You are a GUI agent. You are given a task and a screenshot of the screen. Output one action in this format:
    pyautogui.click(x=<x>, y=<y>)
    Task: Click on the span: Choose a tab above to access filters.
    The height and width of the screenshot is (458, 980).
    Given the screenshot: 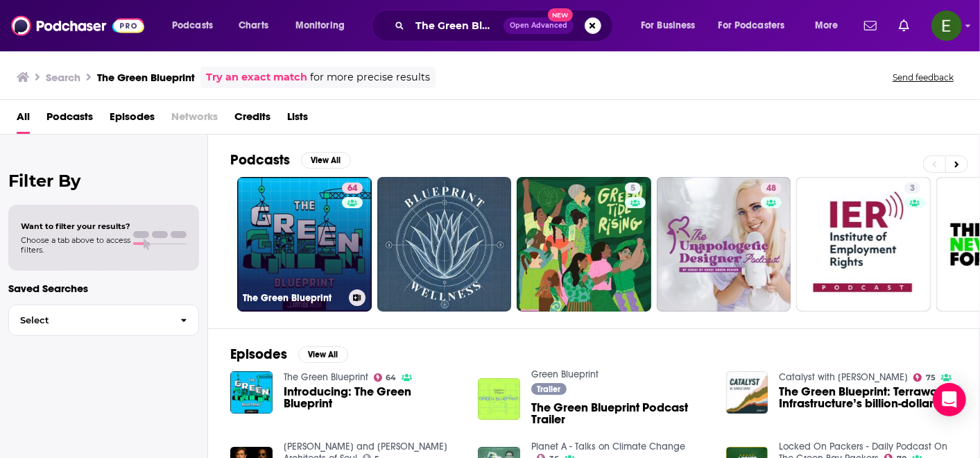 What is the action you would take?
    pyautogui.click(x=76, y=245)
    